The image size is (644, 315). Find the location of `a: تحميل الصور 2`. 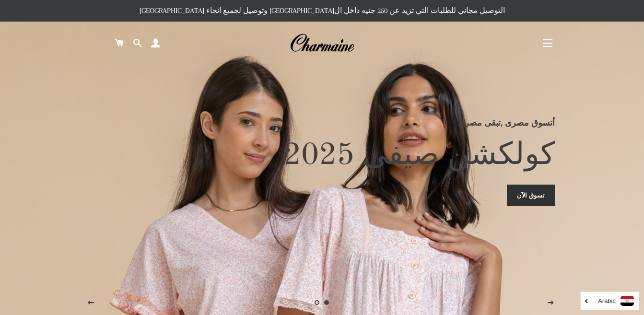

a: تحميل الصور 2 is located at coordinates (317, 303).